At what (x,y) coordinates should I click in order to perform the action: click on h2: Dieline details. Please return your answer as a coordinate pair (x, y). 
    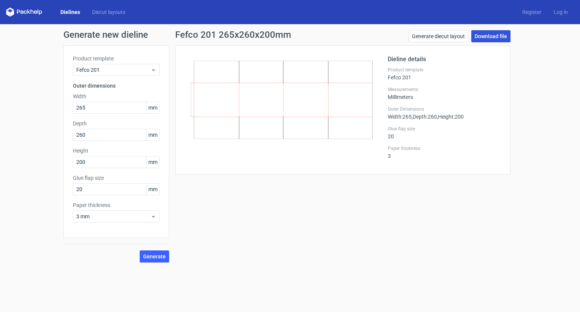
    Looking at the image, I should click on (444, 59).